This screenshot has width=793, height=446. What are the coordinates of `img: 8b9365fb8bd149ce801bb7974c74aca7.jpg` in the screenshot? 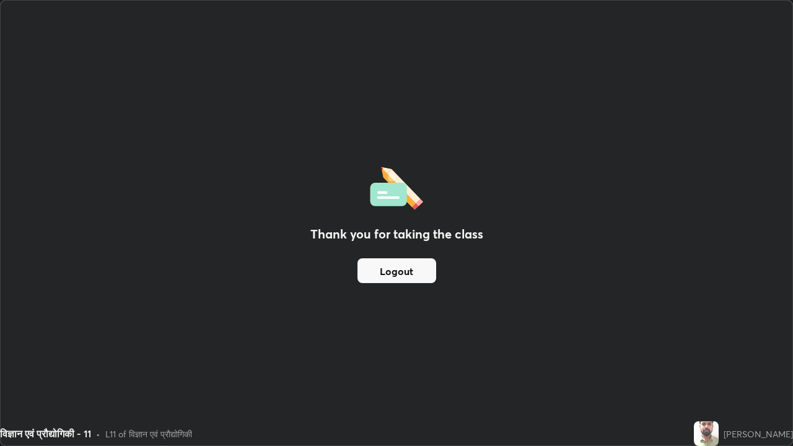 It's located at (706, 434).